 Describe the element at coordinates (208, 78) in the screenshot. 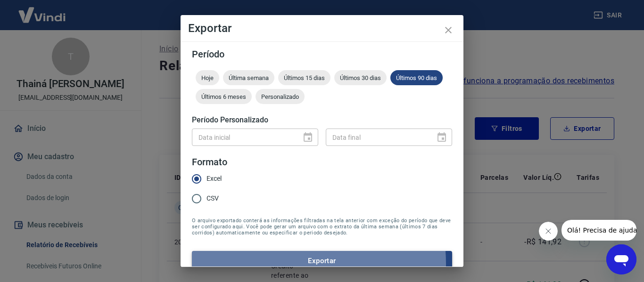

I see `div: Hoje` at that location.